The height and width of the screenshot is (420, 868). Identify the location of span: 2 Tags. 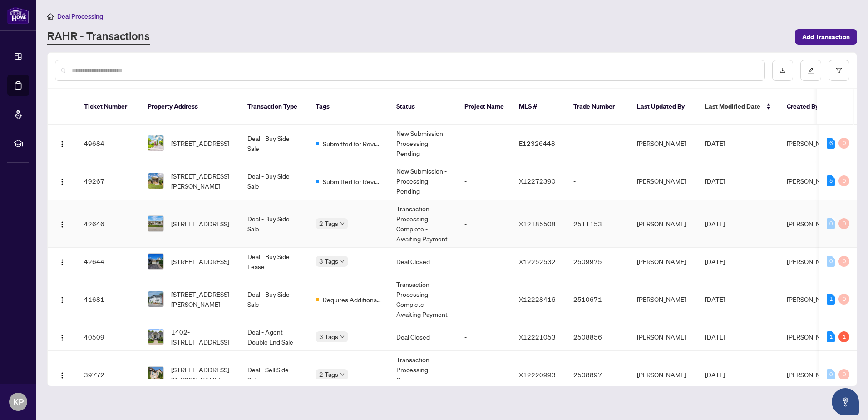
(329, 374).